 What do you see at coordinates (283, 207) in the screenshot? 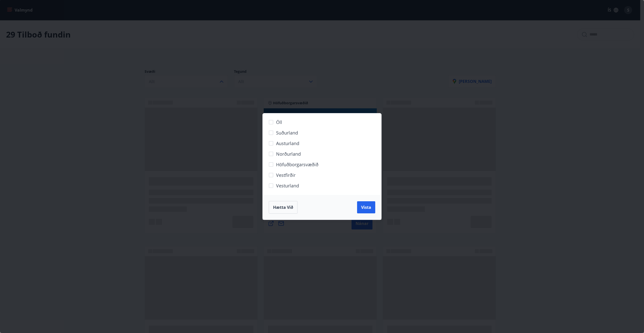
I see `button: Hætta við` at bounding box center [283, 207].